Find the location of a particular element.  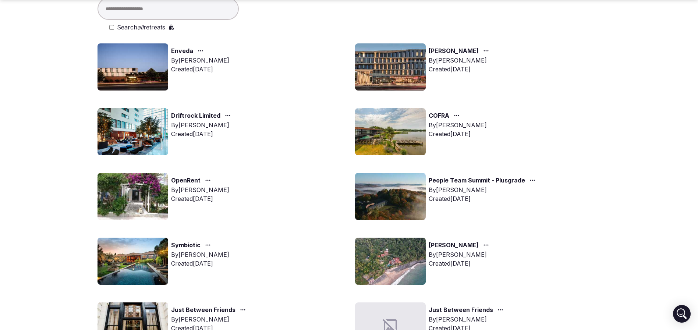

img: Top retreat image for the retreat: Marit Lloyd is located at coordinates (390, 67).